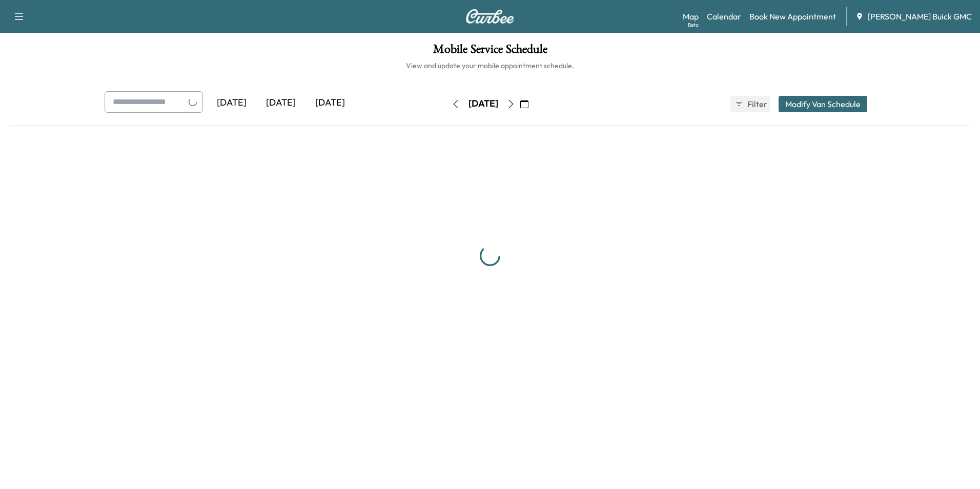 The width and height of the screenshot is (980, 489). What do you see at coordinates (792, 16) in the screenshot?
I see `a: Book New Appointment` at bounding box center [792, 16].